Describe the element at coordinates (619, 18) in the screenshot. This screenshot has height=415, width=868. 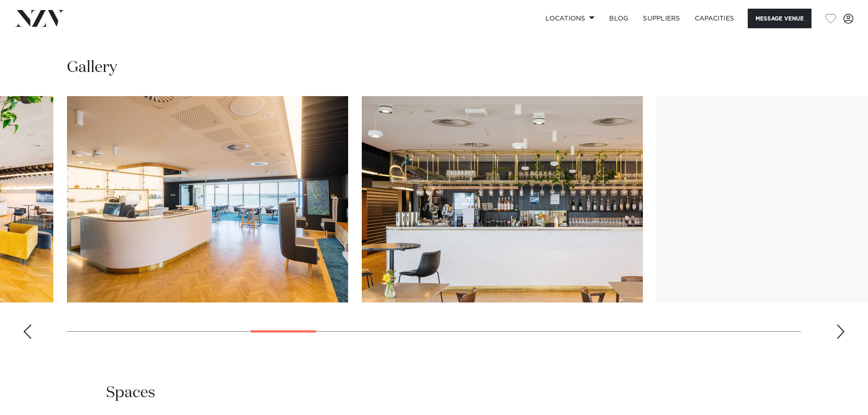
I see `a: BLOG` at that location.